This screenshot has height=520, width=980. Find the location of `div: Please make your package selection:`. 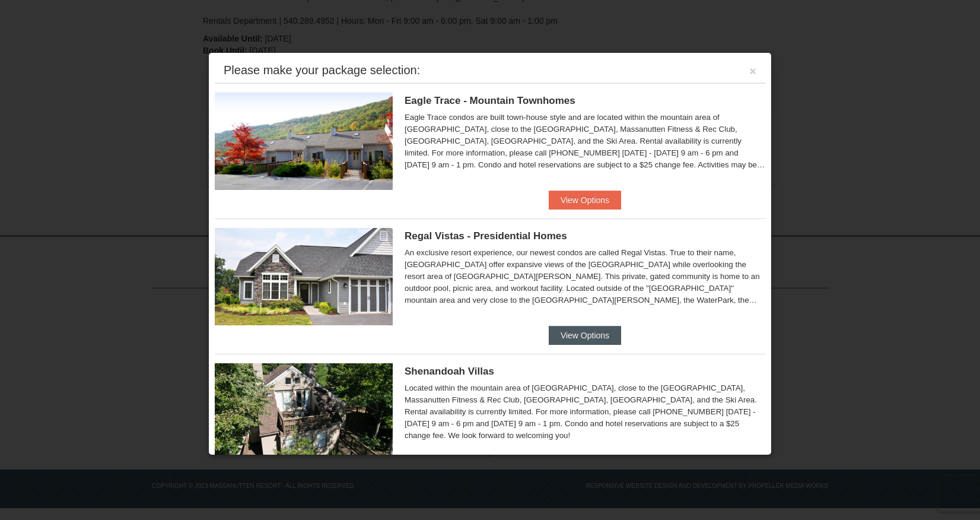

div: Please make your package selection: is located at coordinates (322, 70).